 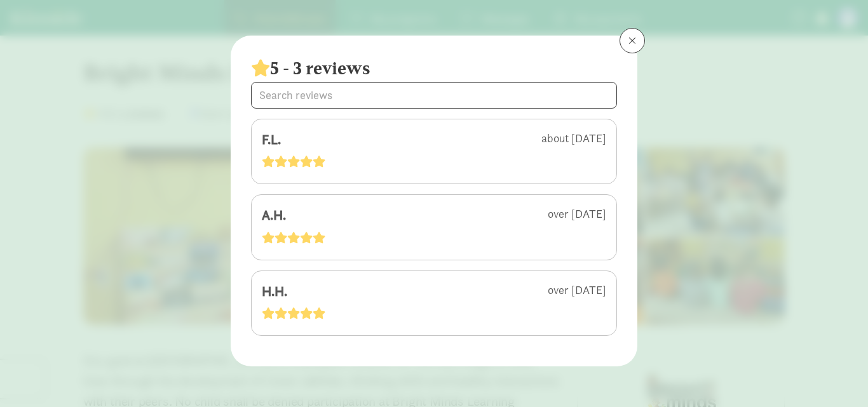 What do you see at coordinates (320, 215) in the screenshot?
I see `div: A.H.` at bounding box center [320, 215].